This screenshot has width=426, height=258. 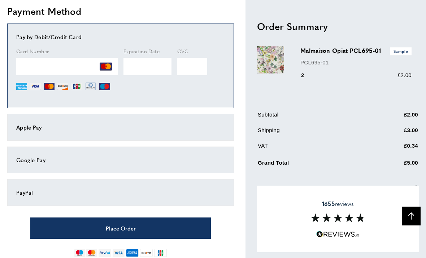 I want to click on strong: 1655, so click(x=328, y=203).